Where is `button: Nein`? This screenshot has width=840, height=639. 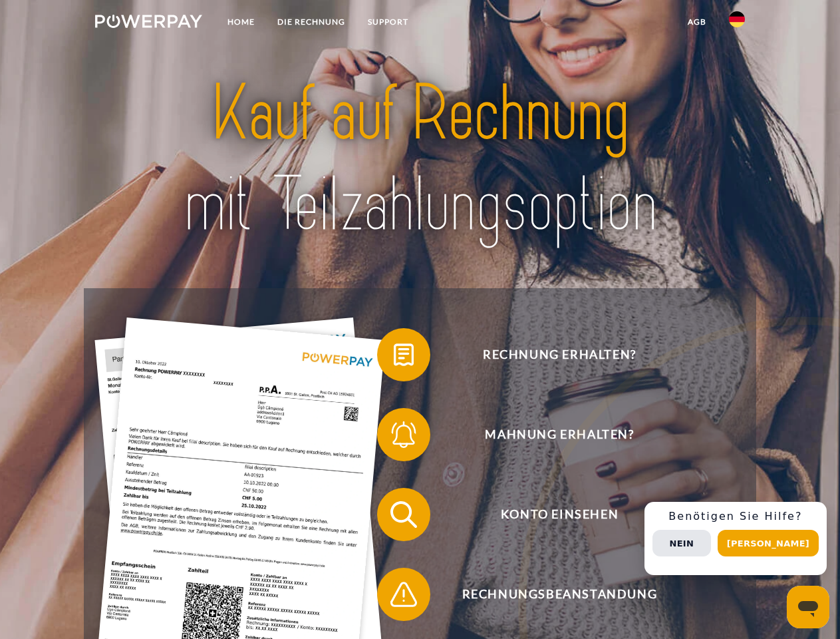
button: Nein is located at coordinates (682, 543).